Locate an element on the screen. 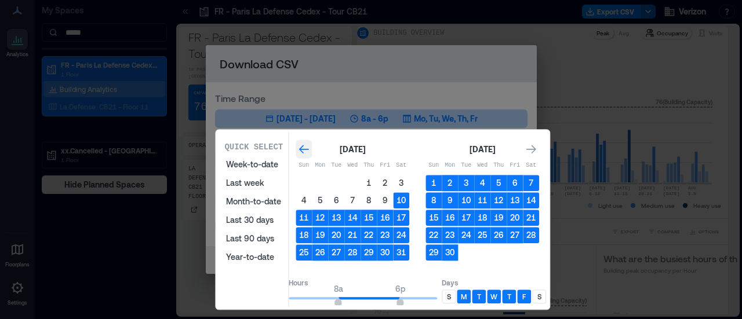  button: Month-to-date is located at coordinates (253, 202).